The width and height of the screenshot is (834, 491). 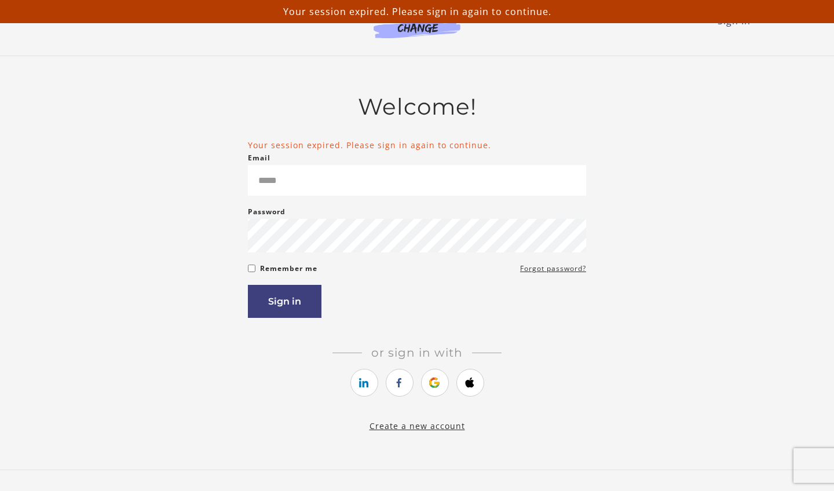 I want to click on button: Sign in, so click(x=284, y=301).